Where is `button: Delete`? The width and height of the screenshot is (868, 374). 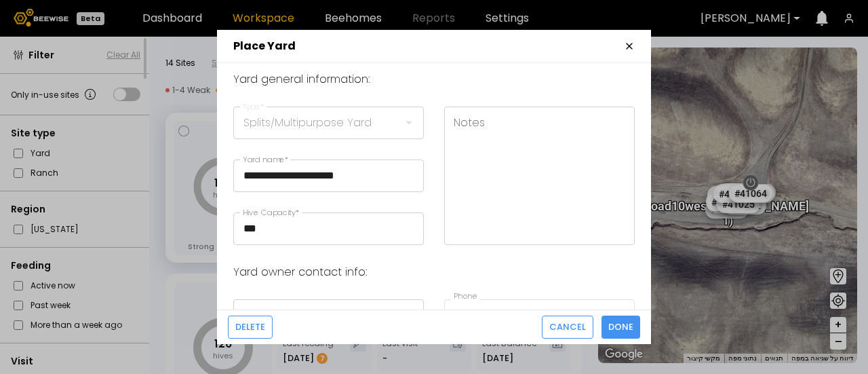 button: Delete is located at coordinates (250, 327).